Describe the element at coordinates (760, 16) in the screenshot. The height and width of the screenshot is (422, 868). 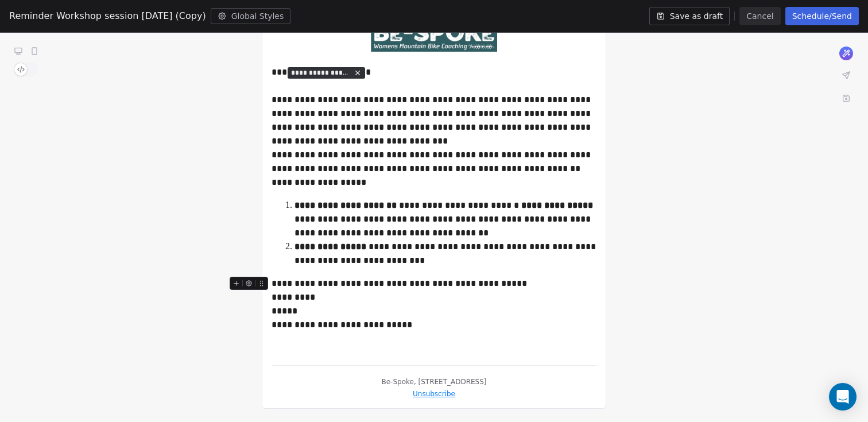
I see `button: Cancel` at that location.